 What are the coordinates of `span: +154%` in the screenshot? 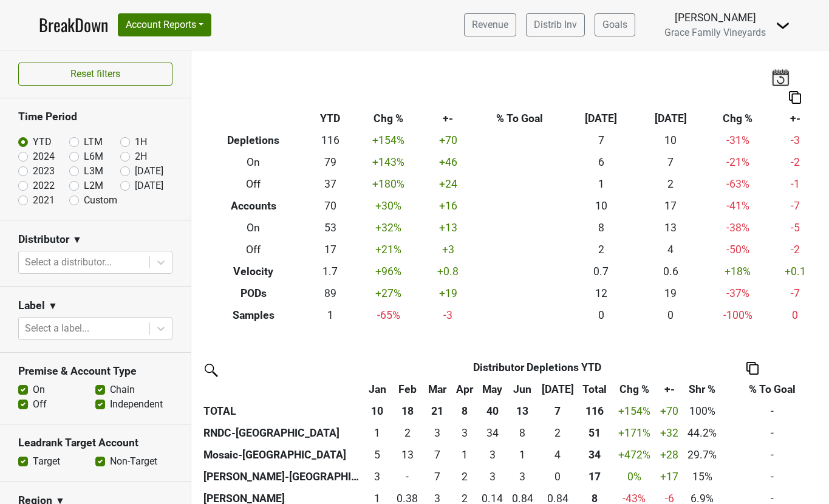 It's located at (634, 411).